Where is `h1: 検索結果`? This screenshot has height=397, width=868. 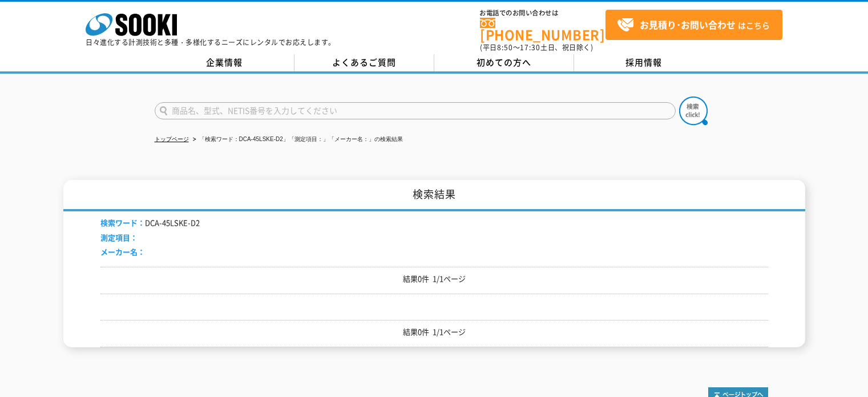
h1: 検索結果 is located at coordinates (435, 195).